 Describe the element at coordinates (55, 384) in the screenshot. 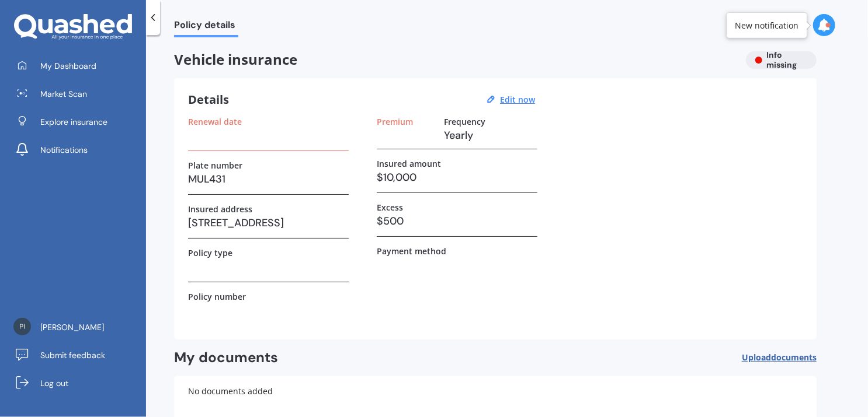

I see `span: Log out` at that location.